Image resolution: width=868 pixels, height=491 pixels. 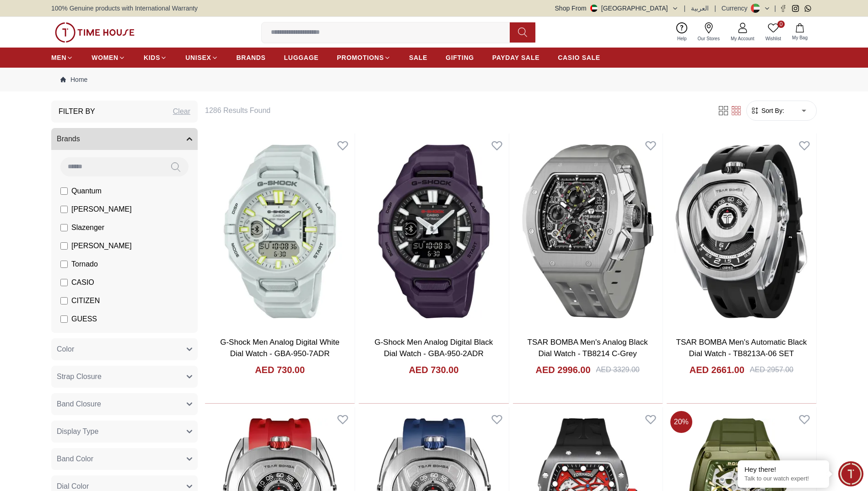 I want to click on span: Our Stores, so click(x=709, y=38).